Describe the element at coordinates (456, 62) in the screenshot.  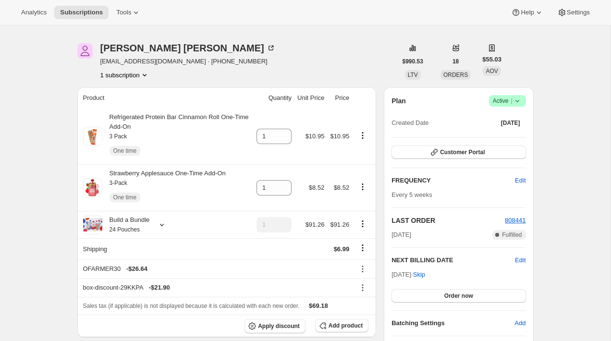
I see `span: 18` at that location.